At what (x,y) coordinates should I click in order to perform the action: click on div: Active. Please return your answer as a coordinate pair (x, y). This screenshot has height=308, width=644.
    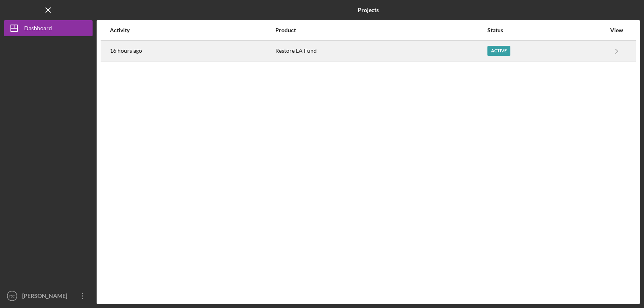
    Looking at the image, I should click on (499, 51).